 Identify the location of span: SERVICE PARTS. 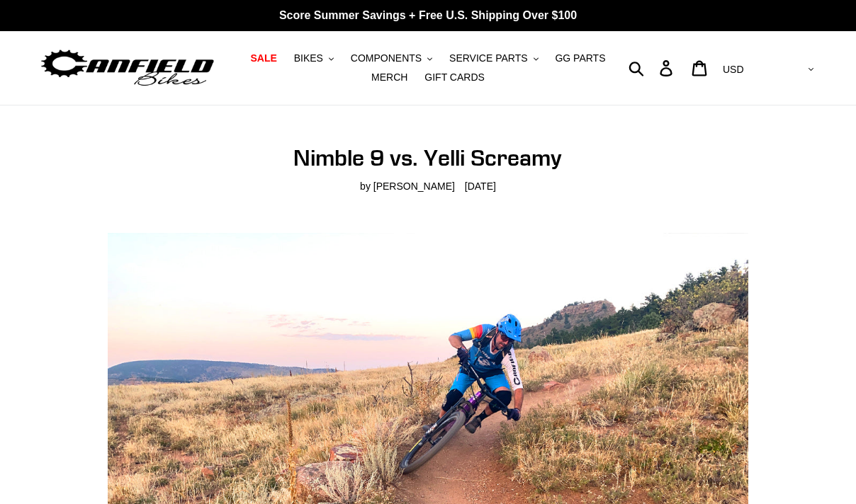
(488, 58).